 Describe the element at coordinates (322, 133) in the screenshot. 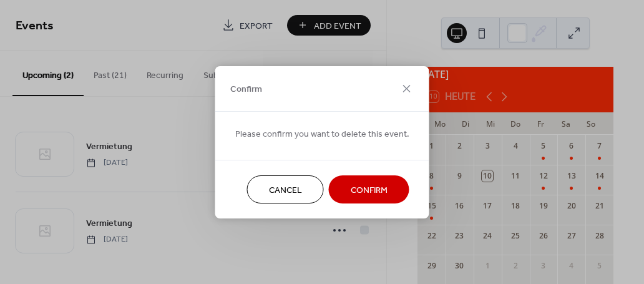

I see `span: Please confirm you want to delete this event.` at that location.